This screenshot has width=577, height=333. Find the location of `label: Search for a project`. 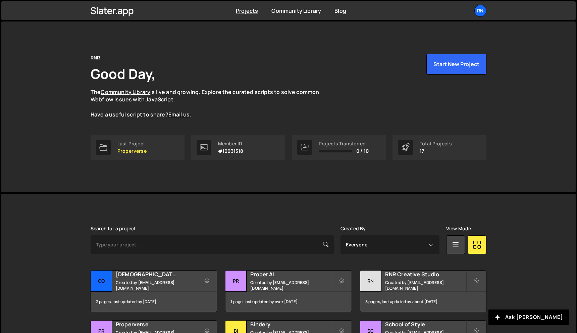

label: Search for a project is located at coordinates (113, 228).